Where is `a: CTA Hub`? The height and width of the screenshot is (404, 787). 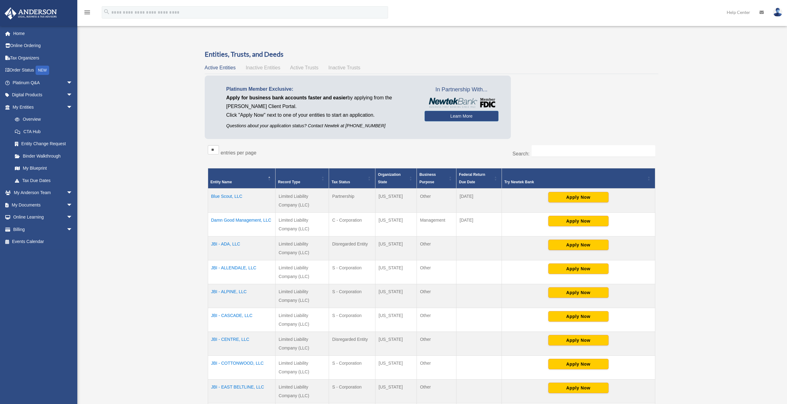
a: CTA Hub is located at coordinates (44, 131).